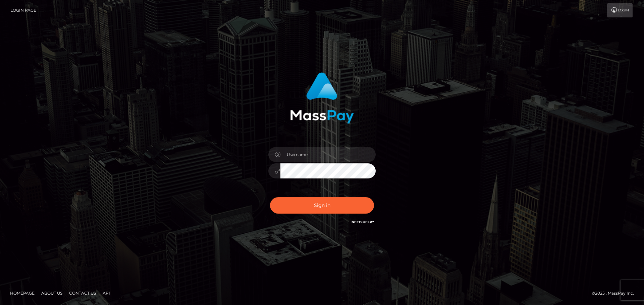  Describe the element at coordinates (322, 98) in the screenshot. I see `img: MassPay Login` at that location.